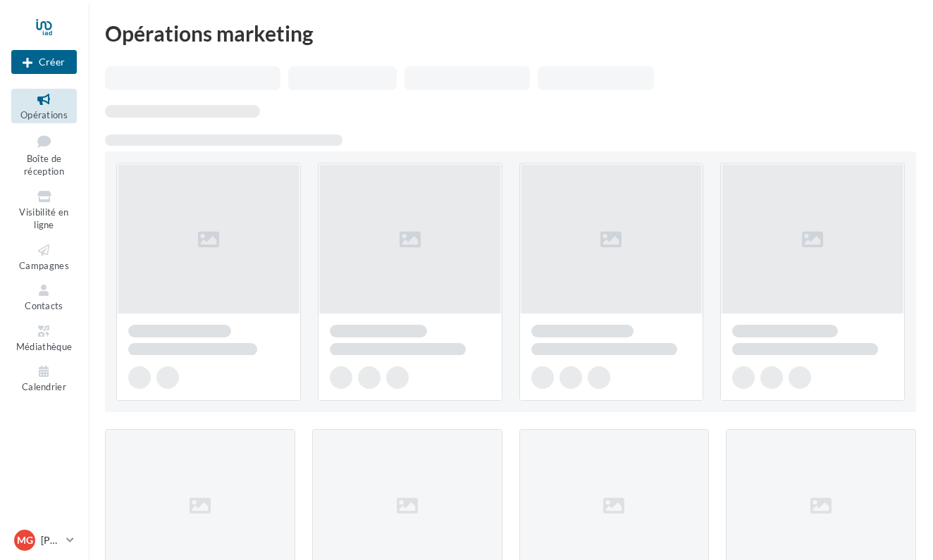 This screenshot has width=933, height=560. Describe the element at coordinates (44, 154) in the screenshot. I see `a: Boîte de réception` at that location.